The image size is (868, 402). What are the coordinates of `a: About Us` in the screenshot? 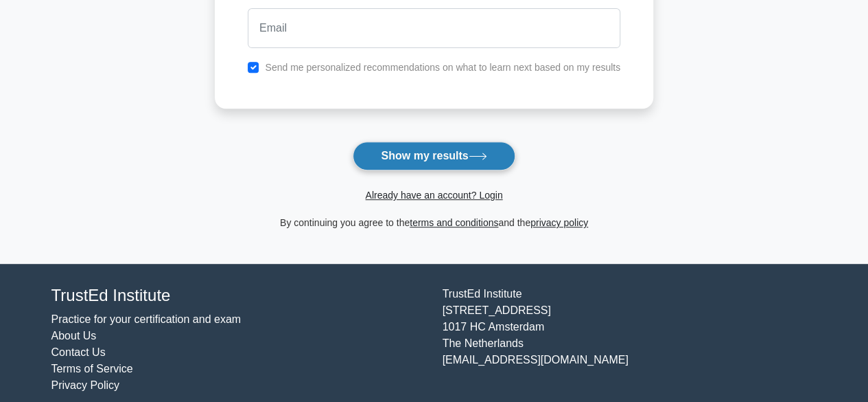 It's located at (74, 335).